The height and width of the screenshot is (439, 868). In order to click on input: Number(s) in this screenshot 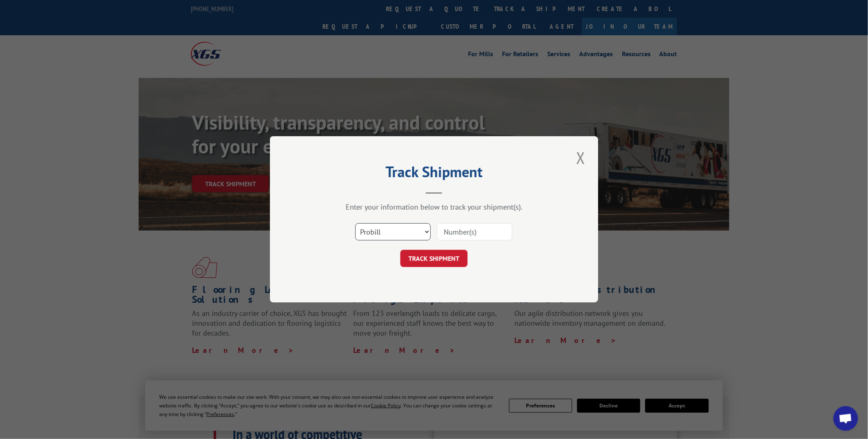, I will do `click(474, 232)`.